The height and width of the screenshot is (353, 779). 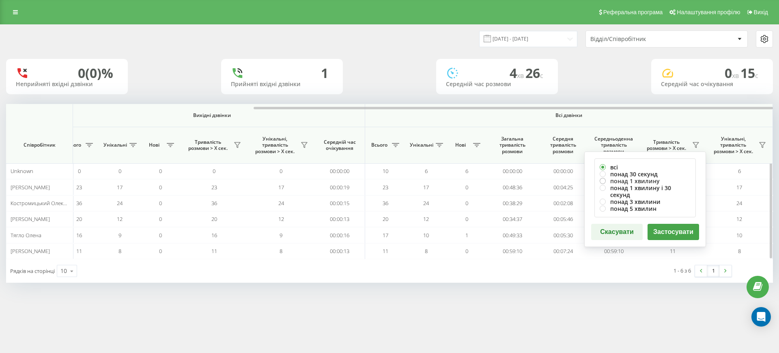 What do you see at coordinates (512, 235) in the screenshot?
I see `td: 00:49:33` at bounding box center [512, 235].